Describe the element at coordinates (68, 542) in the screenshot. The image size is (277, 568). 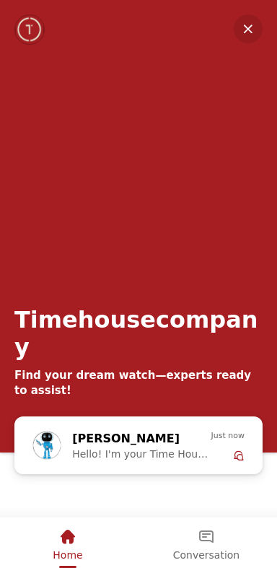
I see `div: Home` at that location.